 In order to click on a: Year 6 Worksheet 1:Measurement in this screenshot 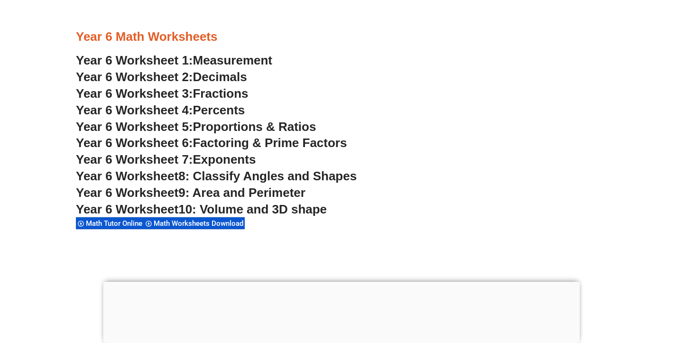, I will do `click(174, 60)`.